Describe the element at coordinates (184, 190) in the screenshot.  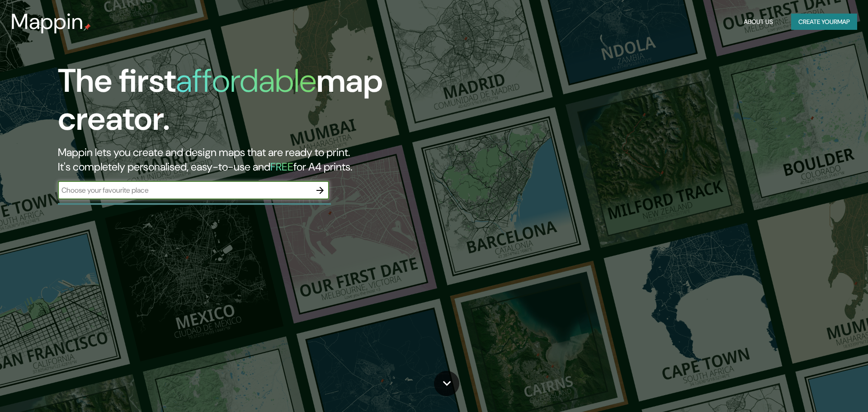
I see `input: Choose your favourite place` at that location.